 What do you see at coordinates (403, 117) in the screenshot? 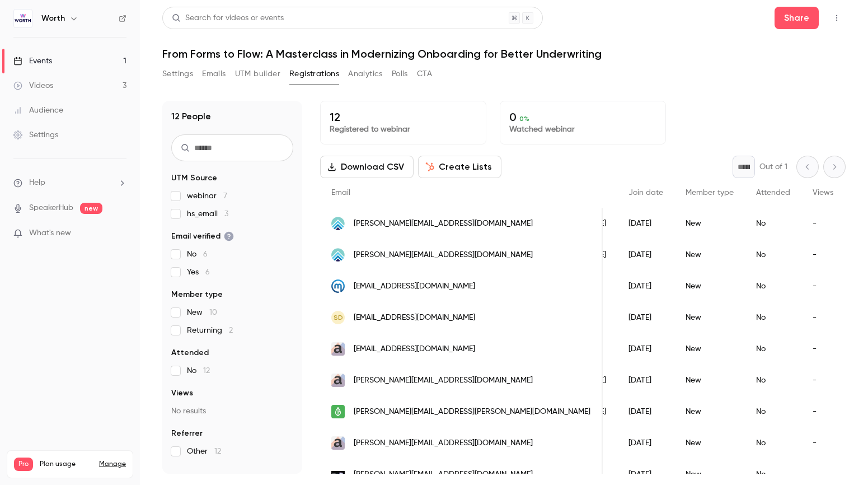
I see `p: 12` at bounding box center [403, 117].